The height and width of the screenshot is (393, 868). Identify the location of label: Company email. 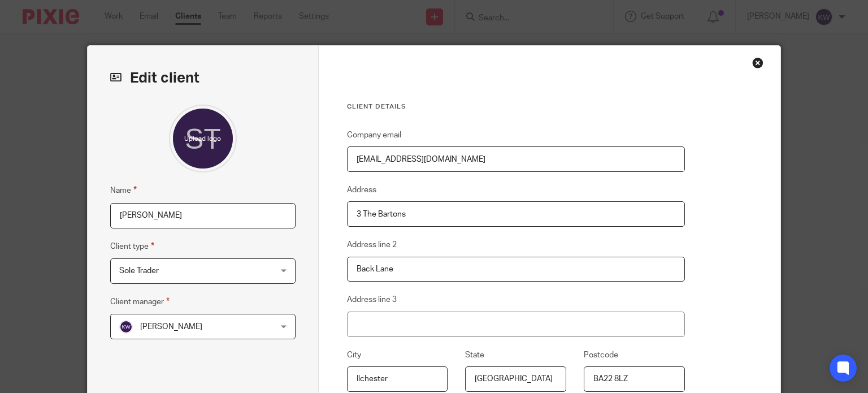
(374, 135).